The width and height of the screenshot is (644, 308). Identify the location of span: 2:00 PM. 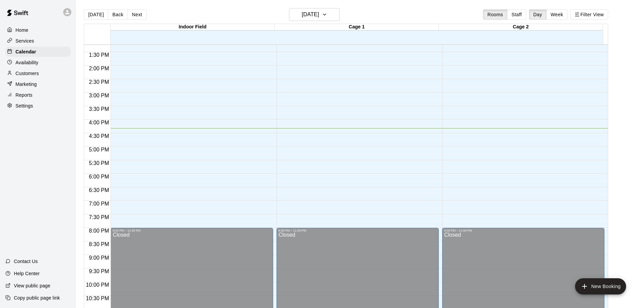
(99, 68).